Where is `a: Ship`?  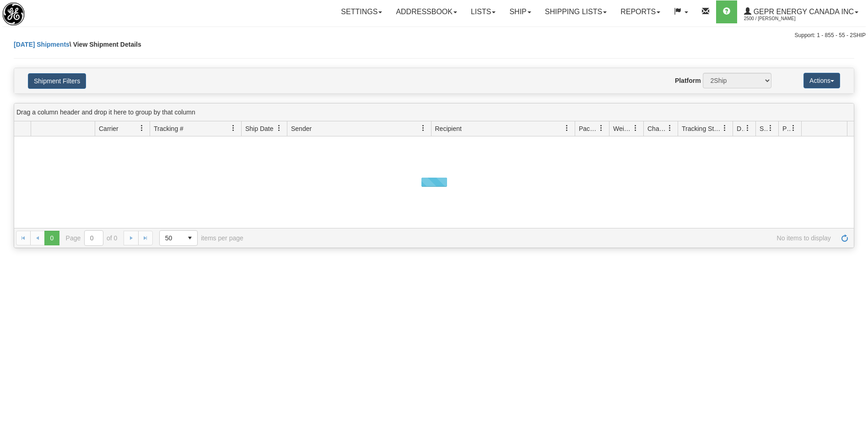 a: Ship is located at coordinates (520, 12).